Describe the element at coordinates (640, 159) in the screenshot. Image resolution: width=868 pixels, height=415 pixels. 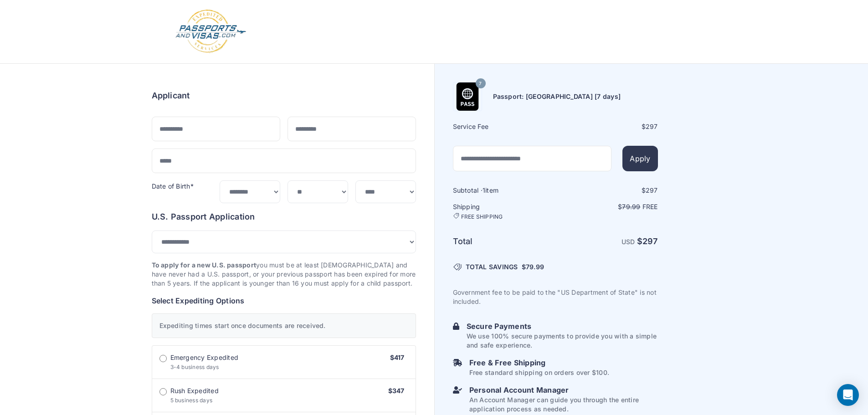
I see `button: Apply` at that location.